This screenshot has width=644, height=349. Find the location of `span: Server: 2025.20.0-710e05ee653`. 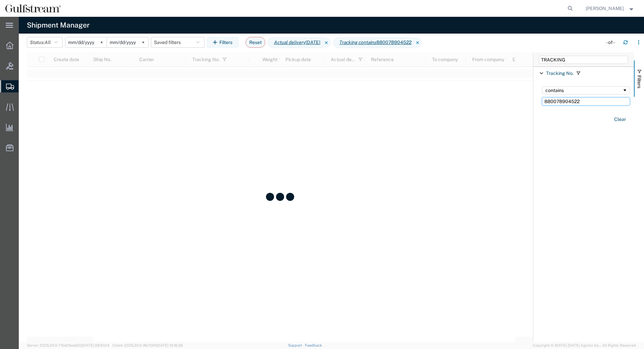

span: Server: 2025.20.0-710e05ee653 is located at coordinates (68, 345).